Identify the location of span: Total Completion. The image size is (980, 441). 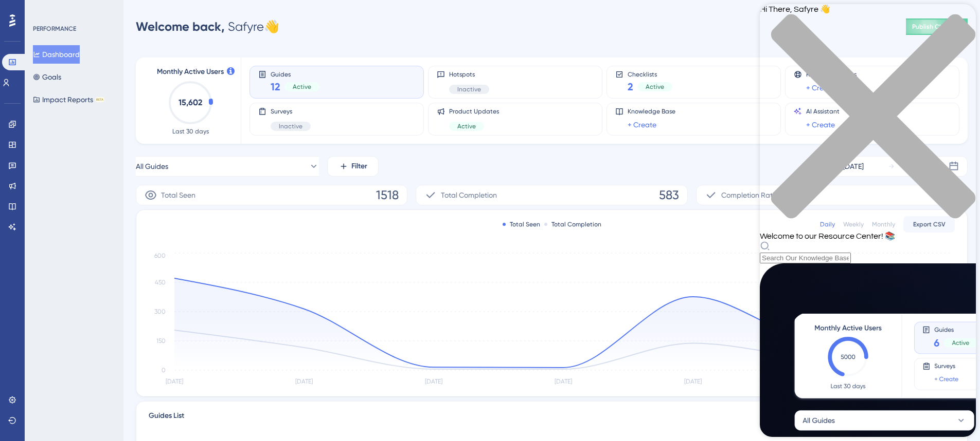
(469, 195).